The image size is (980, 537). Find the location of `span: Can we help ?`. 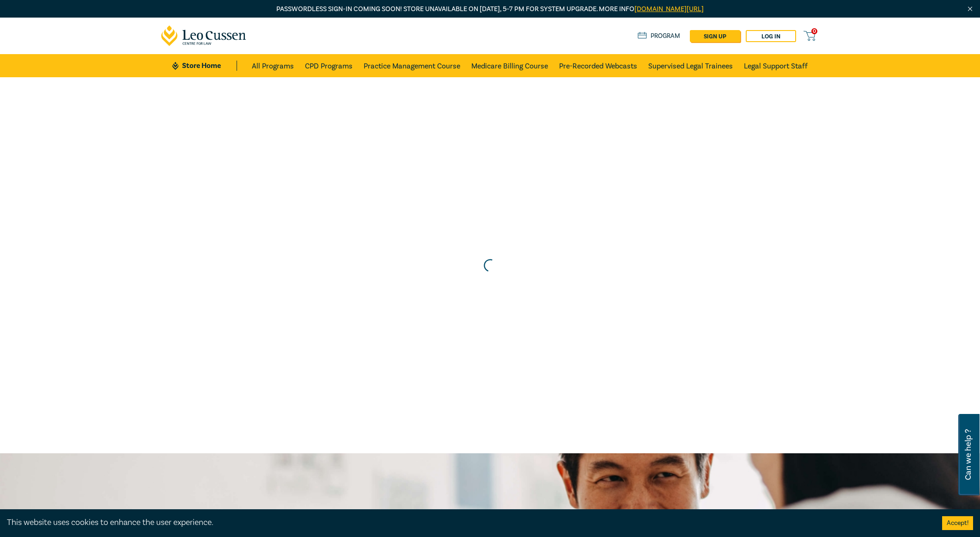

span: Can we help ? is located at coordinates (968, 455).